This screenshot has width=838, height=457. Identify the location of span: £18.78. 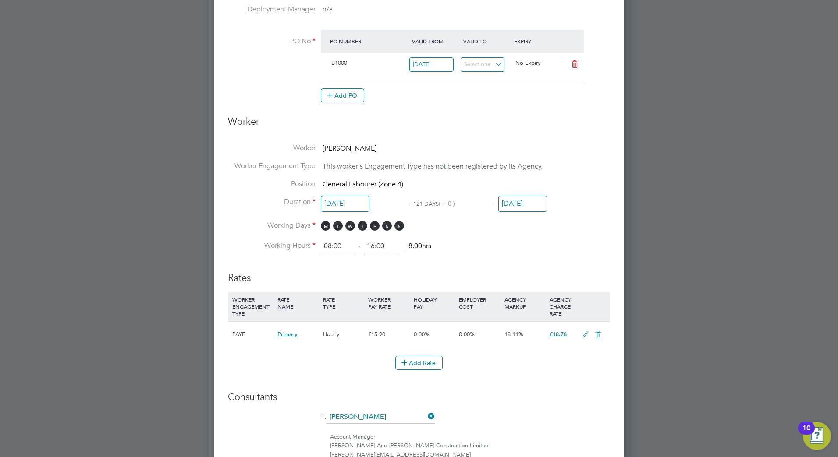
(558, 334).